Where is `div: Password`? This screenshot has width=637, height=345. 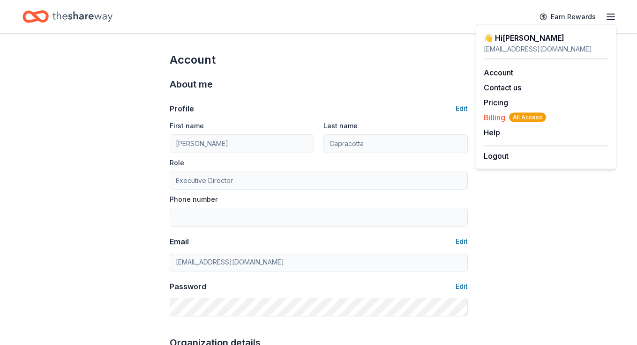
div: Password is located at coordinates (188, 287).